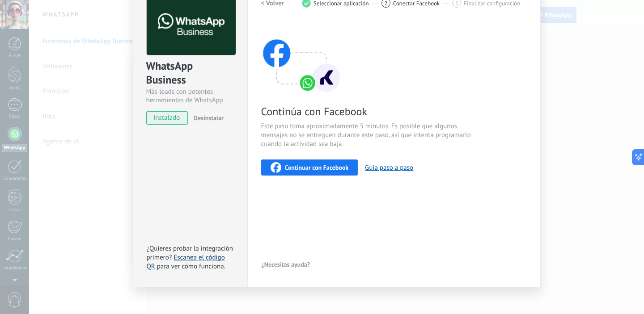 Image resolution: width=644 pixels, height=314 pixels. Describe the element at coordinates (167, 118) in the screenshot. I see `span: instalado` at that location.